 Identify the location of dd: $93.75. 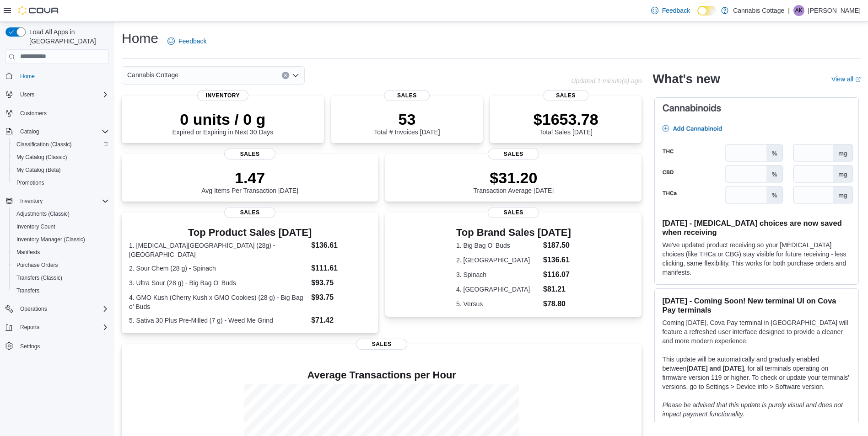
(341, 283).